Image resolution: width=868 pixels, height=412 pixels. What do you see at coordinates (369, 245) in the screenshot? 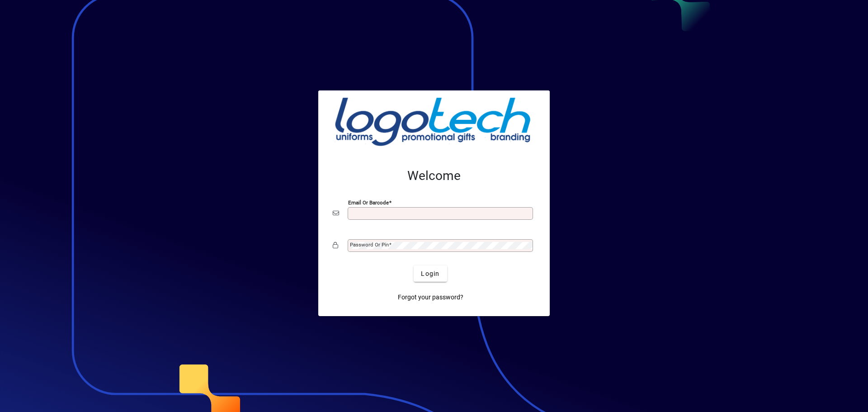
I see `mat-label: Password or Pin` at bounding box center [369, 245].